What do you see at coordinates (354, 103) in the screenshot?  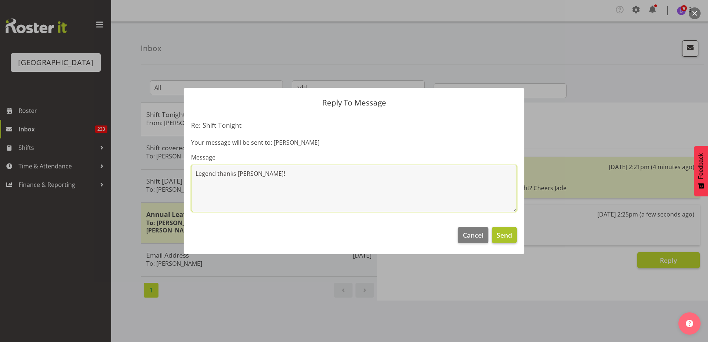 I see `p: Reply To Message` at bounding box center [354, 103].